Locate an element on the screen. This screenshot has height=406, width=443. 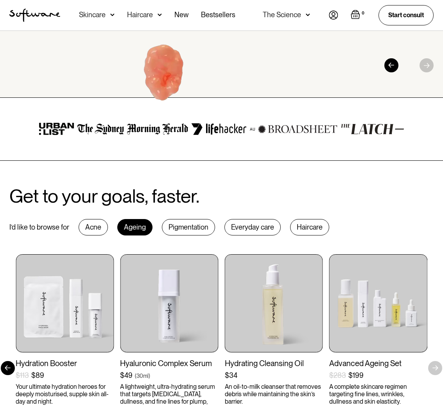
div: Previous slide is located at coordinates (391, 65).